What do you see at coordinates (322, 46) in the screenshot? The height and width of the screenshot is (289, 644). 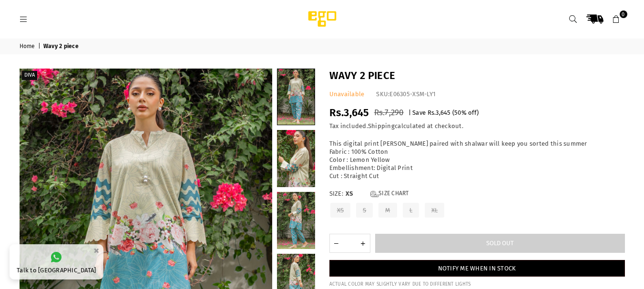 I see `nav: breadcrumbs` at bounding box center [322, 46].